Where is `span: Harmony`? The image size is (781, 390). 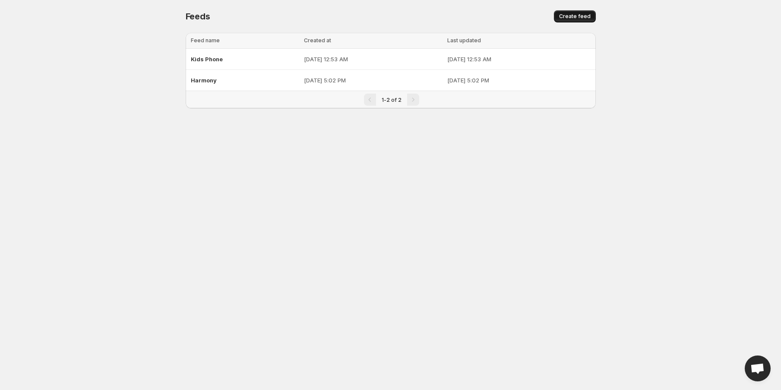 span: Harmony is located at coordinates (204, 80).